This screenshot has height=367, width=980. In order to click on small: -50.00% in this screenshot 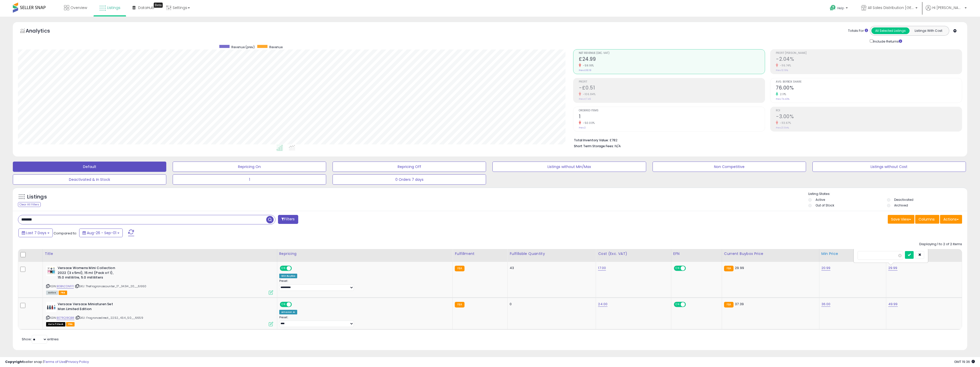, I will do `click(588, 123)`.